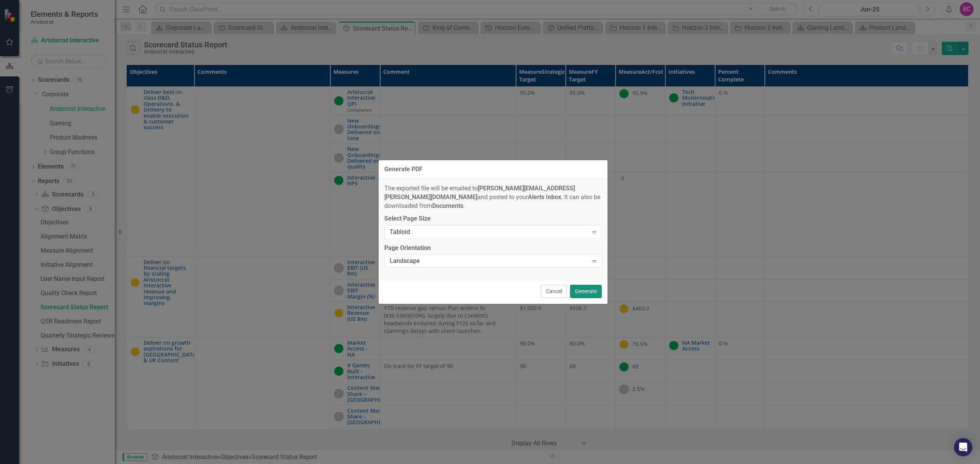  I want to click on div: Tabloid, so click(489, 232).